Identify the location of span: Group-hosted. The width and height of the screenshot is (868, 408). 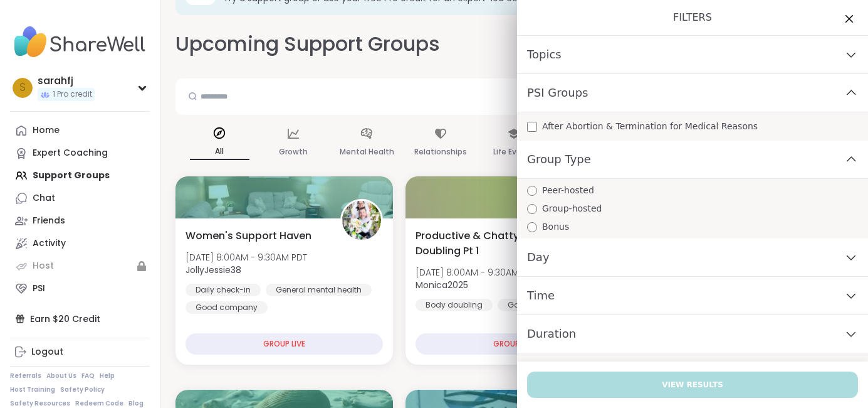
(572, 208).